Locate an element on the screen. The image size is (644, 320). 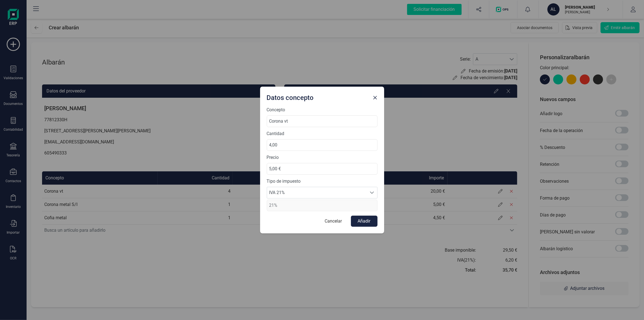
button: Close is located at coordinates (375, 98).